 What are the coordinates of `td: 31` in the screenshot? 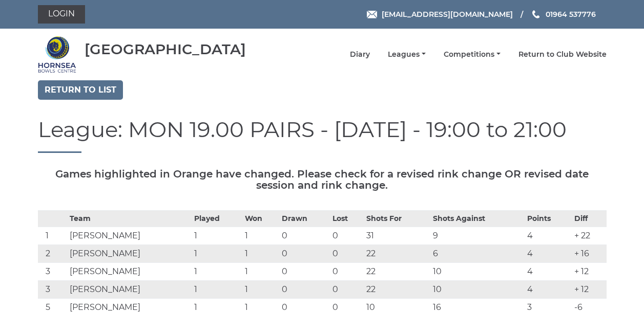 It's located at (397, 236).